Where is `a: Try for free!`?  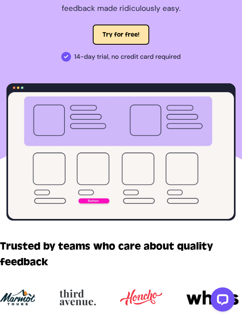
a: Try for free! is located at coordinates (121, 35).